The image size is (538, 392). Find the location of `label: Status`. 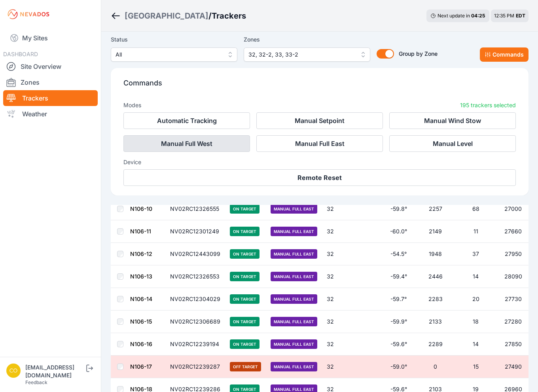

label: Status is located at coordinates (174, 40).